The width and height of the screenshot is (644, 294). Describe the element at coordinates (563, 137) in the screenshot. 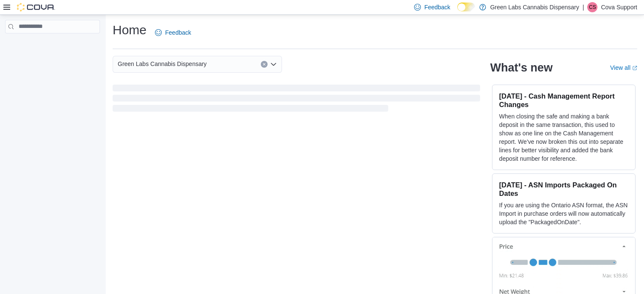

I see `p: When closing the safe and making a bank deposit in the same transaction, this used to show as one...` at that location.